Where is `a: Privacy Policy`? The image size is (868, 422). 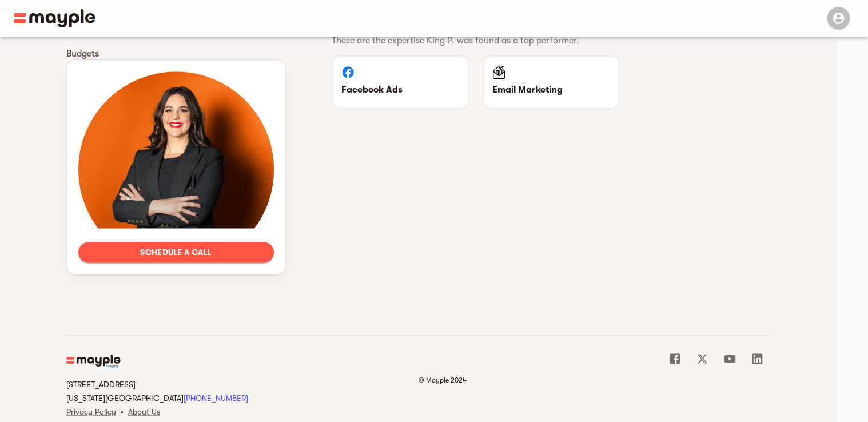 a: Privacy Policy is located at coordinates (91, 411).